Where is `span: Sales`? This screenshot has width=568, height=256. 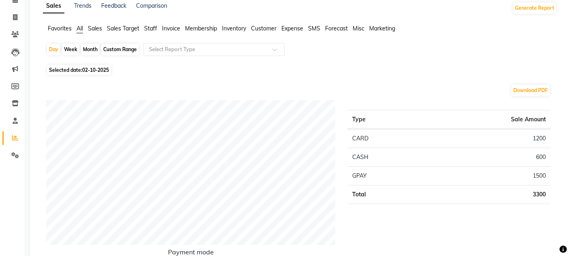
span: Sales is located at coordinates (95, 28).